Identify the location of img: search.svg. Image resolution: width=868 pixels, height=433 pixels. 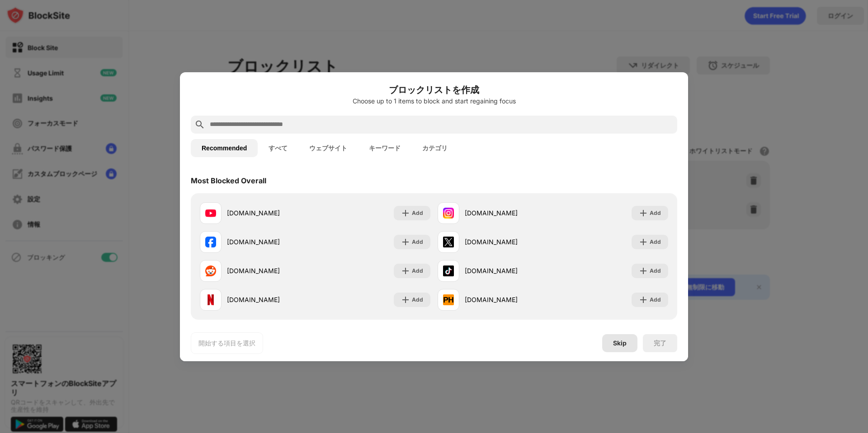
(200, 125).